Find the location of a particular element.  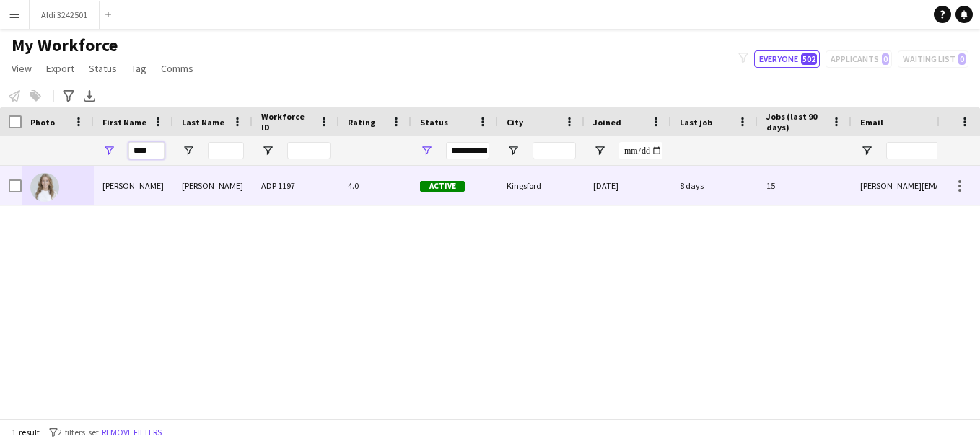

button: Everyone502 is located at coordinates (786, 60).